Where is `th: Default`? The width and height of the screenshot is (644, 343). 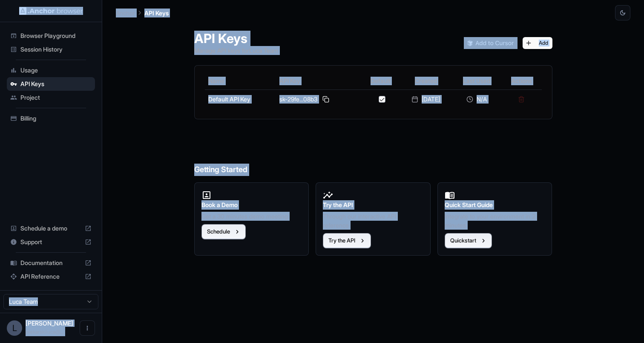 th: Default is located at coordinates (381, 81).